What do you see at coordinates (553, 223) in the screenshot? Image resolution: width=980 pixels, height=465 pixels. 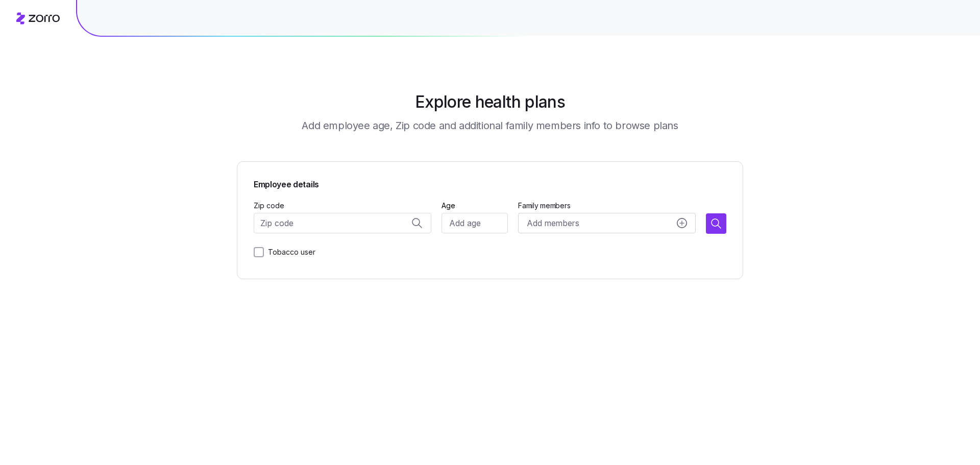 I see `span: Add members` at bounding box center [553, 223].